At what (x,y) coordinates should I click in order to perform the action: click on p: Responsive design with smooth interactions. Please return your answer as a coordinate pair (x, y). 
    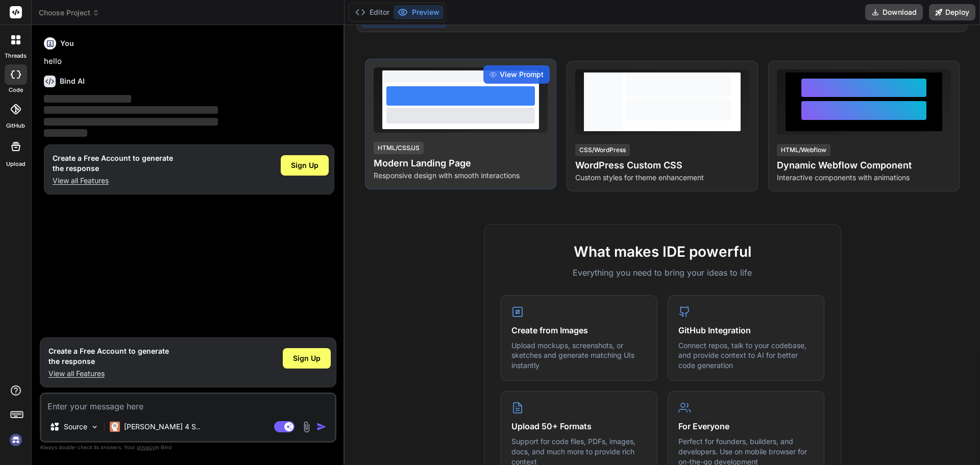
    Looking at the image, I should click on (460, 175).